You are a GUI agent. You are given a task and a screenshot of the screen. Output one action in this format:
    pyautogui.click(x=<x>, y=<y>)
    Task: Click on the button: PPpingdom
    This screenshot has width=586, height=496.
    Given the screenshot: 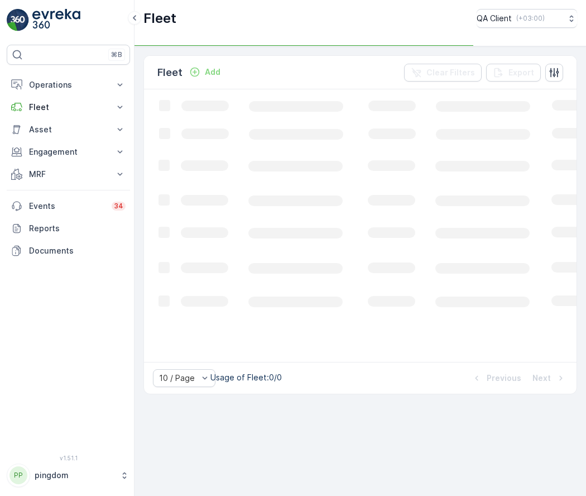 What is the action you would take?
    pyautogui.click(x=68, y=475)
    